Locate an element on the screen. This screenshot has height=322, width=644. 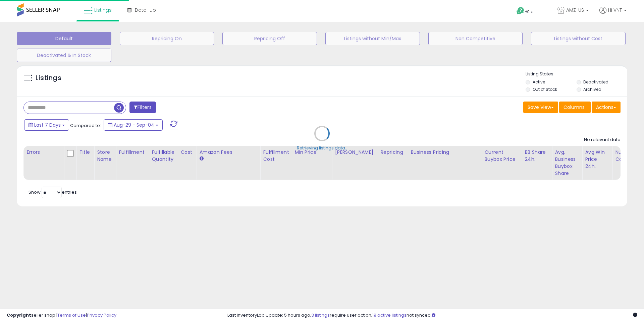
button: Default is located at coordinates (64, 39).